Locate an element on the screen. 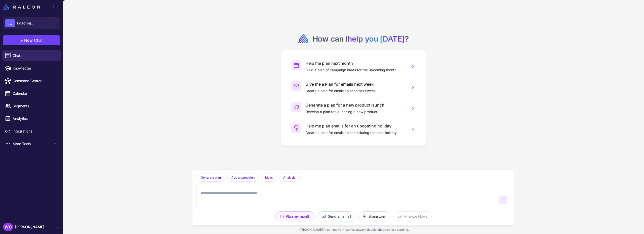 Image resolution: width=644 pixels, height=234 pixels. a: Analytics is located at coordinates (31, 119).